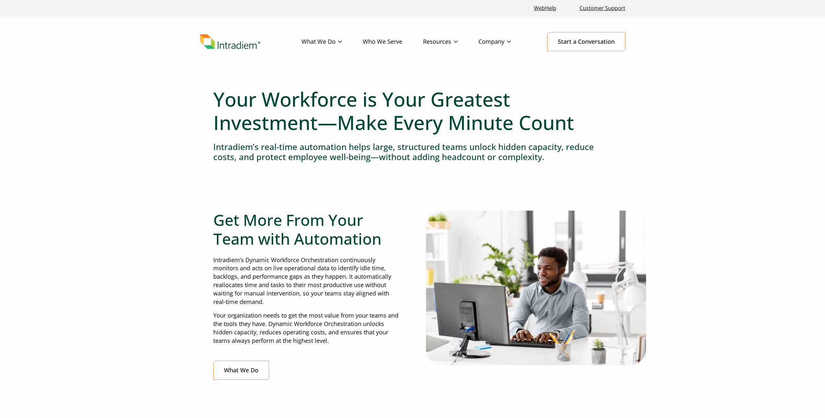 This screenshot has width=825, height=418. What do you see at coordinates (413, 111) in the screenshot?
I see `h1: Your Workforce is Your Greatest Investment—Make Every Minute Count` at bounding box center [413, 111].